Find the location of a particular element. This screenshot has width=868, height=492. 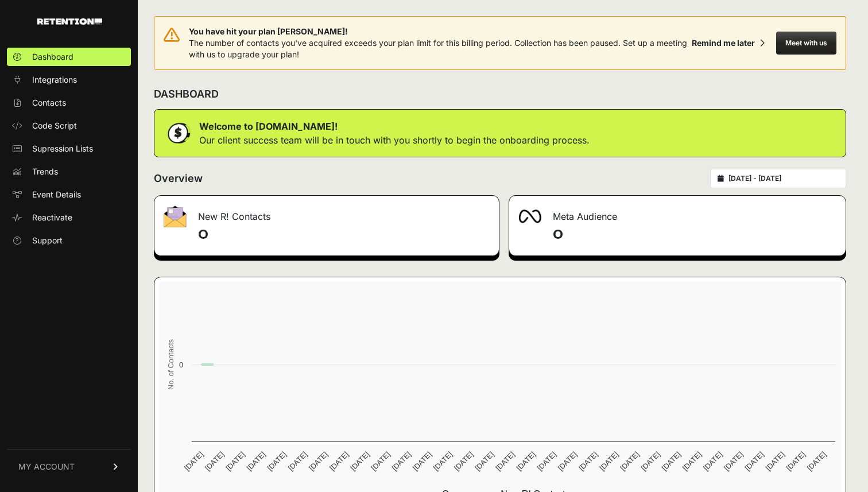

div: Meta Audience is located at coordinates (677, 213).